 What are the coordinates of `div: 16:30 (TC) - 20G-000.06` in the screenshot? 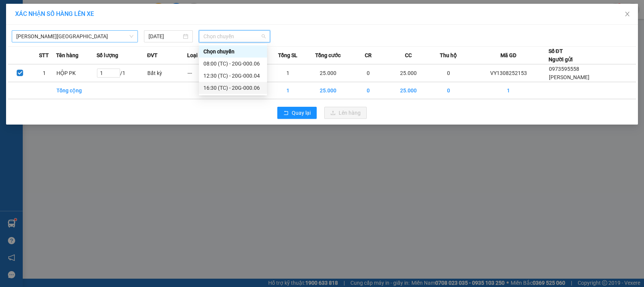 It's located at (233, 88).